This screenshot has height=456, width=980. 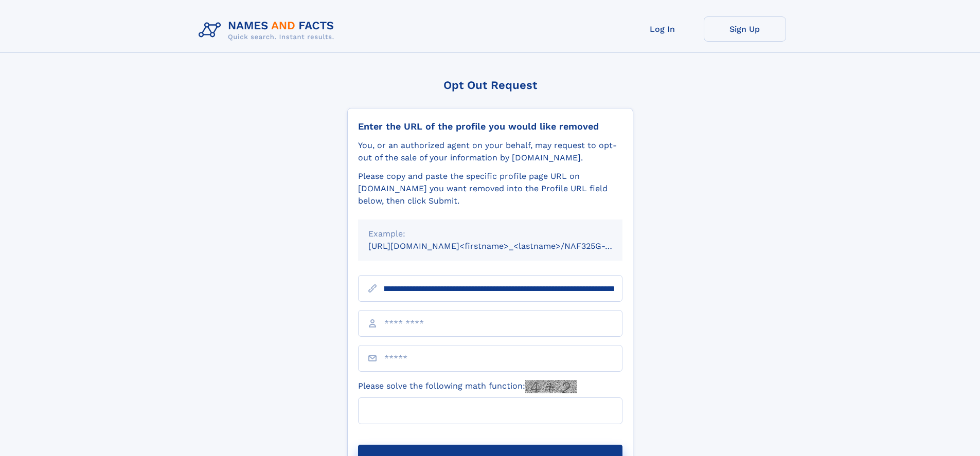 What do you see at coordinates (268, 30) in the screenshot?
I see `img: Logo Names and Facts` at bounding box center [268, 30].